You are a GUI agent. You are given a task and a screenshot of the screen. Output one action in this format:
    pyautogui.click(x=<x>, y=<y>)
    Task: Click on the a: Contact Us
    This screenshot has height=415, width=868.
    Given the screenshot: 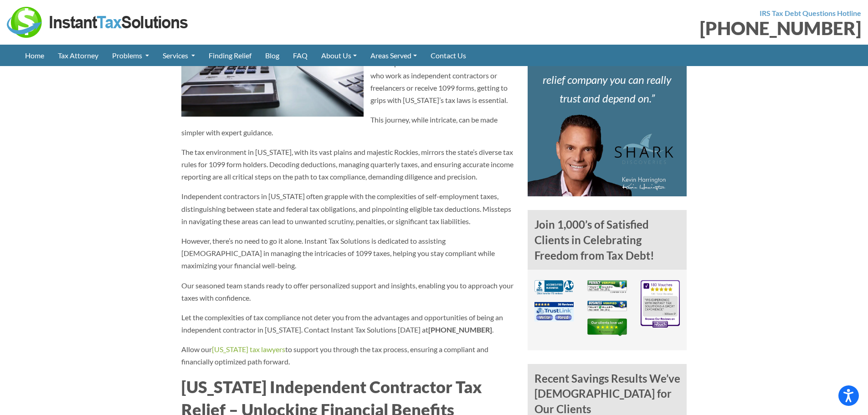 What is the action you would take?
    pyautogui.click(x=449, y=55)
    